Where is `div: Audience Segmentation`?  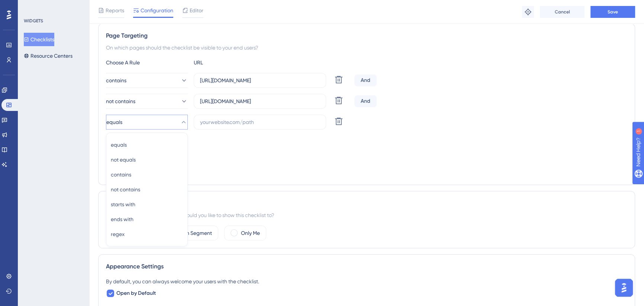
div: Audience Segmentation is located at coordinates (367, 203).